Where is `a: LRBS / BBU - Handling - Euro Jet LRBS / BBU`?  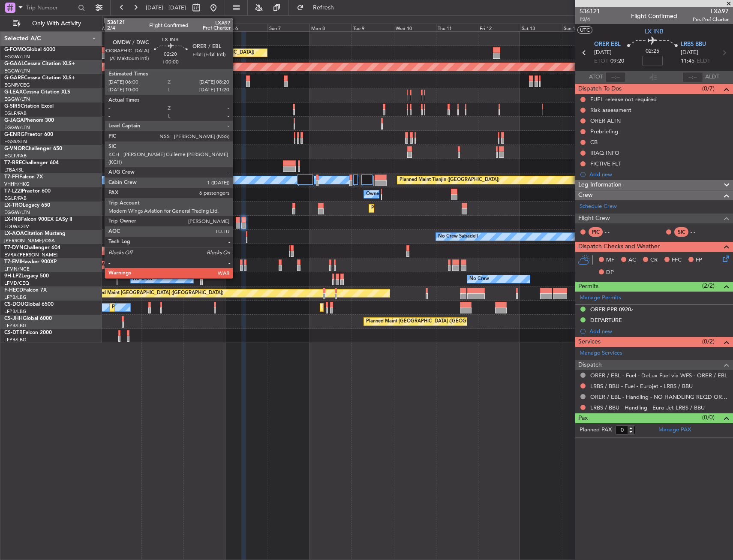 a: LRBS / BBU - Handling - Euro Jet LRBS / BBU is located at coordinates (647, 408).